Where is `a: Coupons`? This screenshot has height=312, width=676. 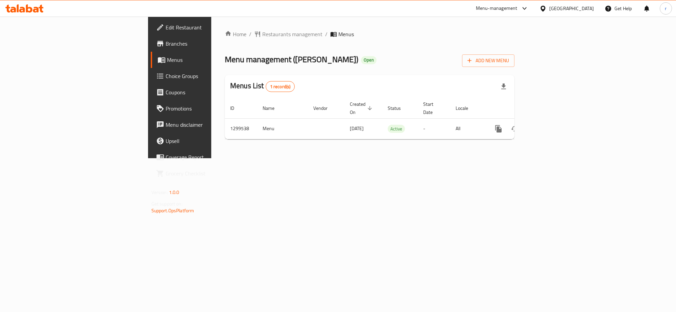 a: Coupons is located at coordinates (206, 92).